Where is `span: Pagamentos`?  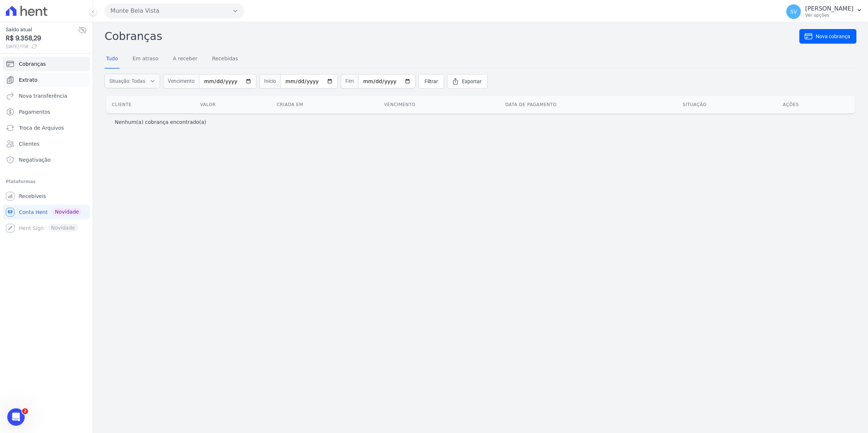 span: Pagamentos is located at coordinates (35, 112).